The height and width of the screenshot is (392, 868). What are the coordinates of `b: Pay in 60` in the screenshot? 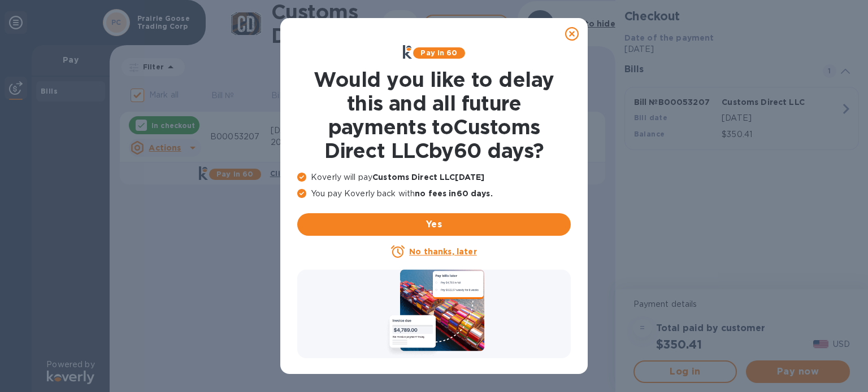 It's located at (438, 53).